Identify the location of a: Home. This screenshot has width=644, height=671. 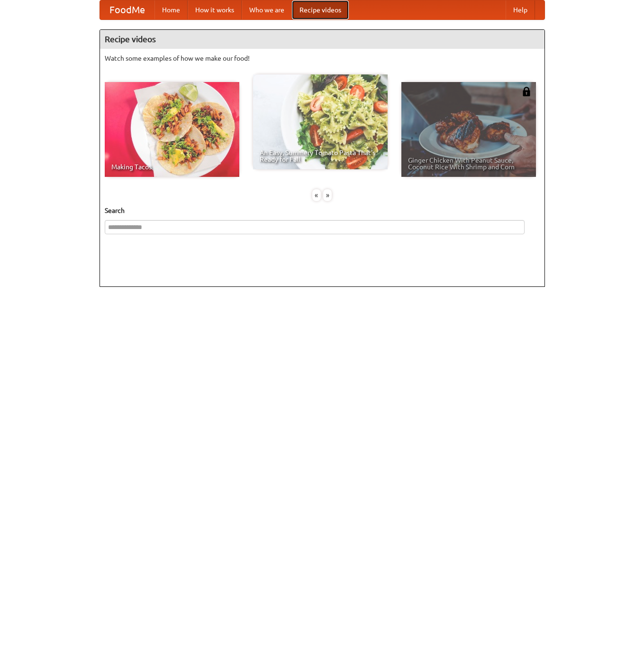
(171, 10).